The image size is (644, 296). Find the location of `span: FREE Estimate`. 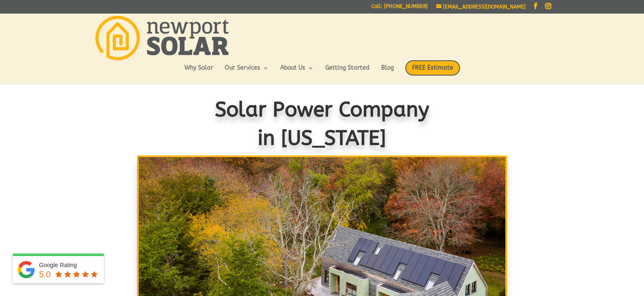

span: FREE Estimate is located at coordinates (432, 68).